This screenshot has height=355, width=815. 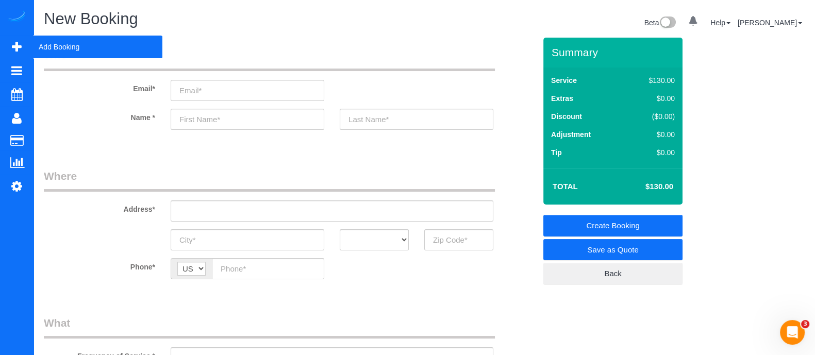 What do you see at coordinates (99, 115) in the screenshot?
I see `label: Name *` at bounding box center [99, 115].